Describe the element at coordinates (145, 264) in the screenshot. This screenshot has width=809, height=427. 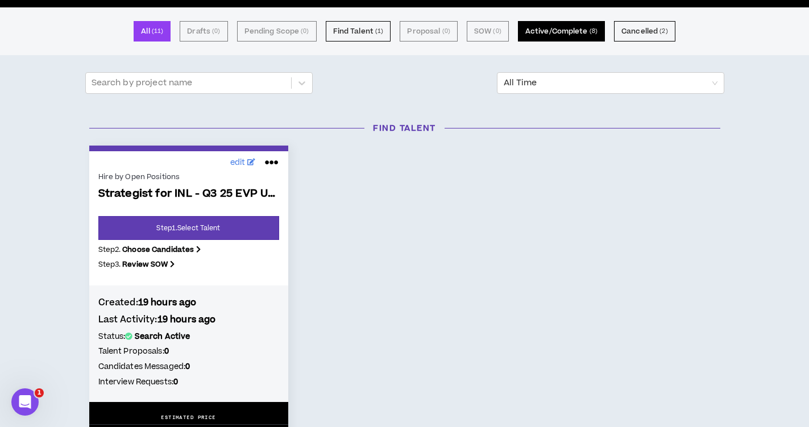
I see `b: Review SOW` at that location.